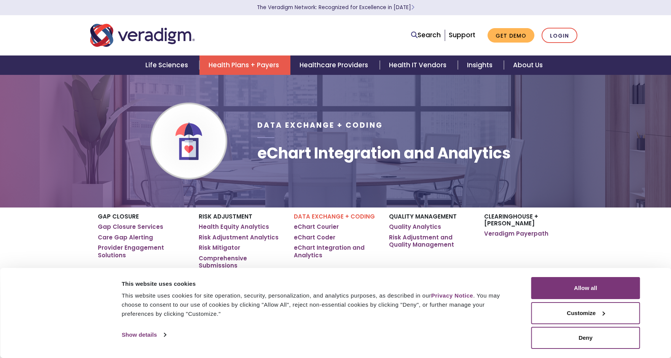 The image size is (671, 358). Describe the element at coordinates (144, 335) in the screenshot. I see `a: Show details` at that location.